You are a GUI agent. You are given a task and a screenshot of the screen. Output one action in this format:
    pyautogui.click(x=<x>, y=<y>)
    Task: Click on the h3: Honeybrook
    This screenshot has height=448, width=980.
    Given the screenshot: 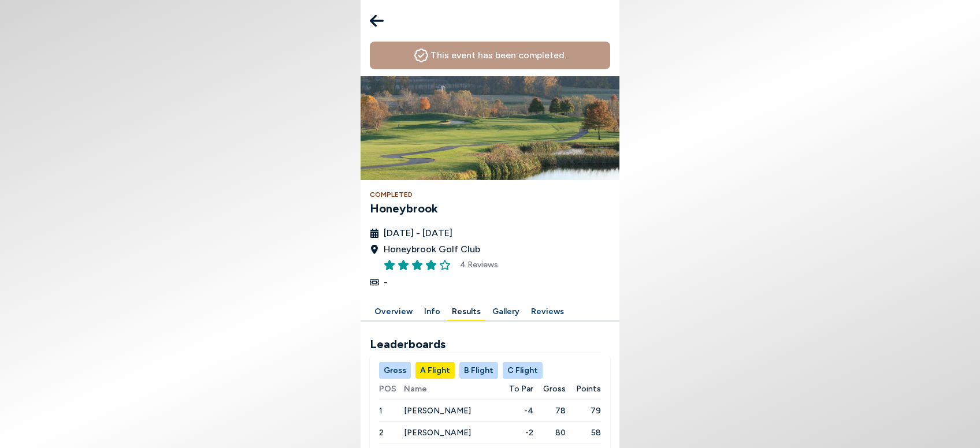 What is the action you would take?
    pyautogui.click(x=490, y=209)
    